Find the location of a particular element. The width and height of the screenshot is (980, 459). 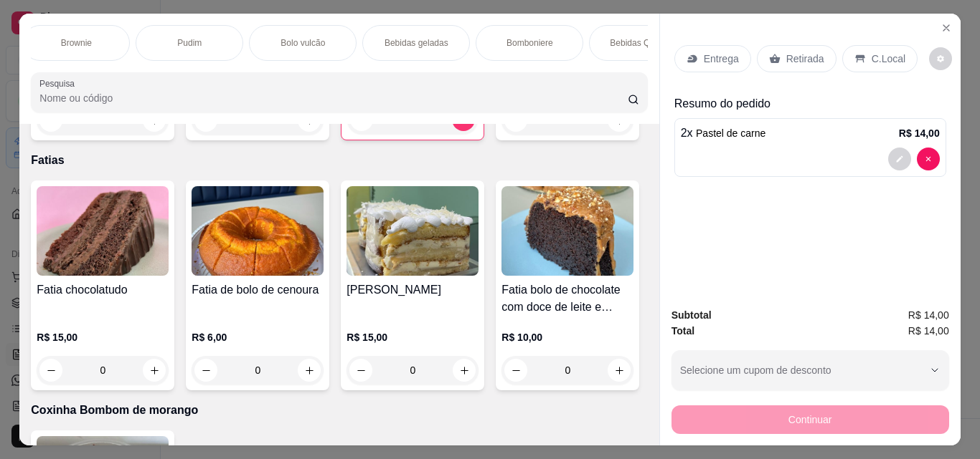

button: Close is located at coordinates (946, 28).